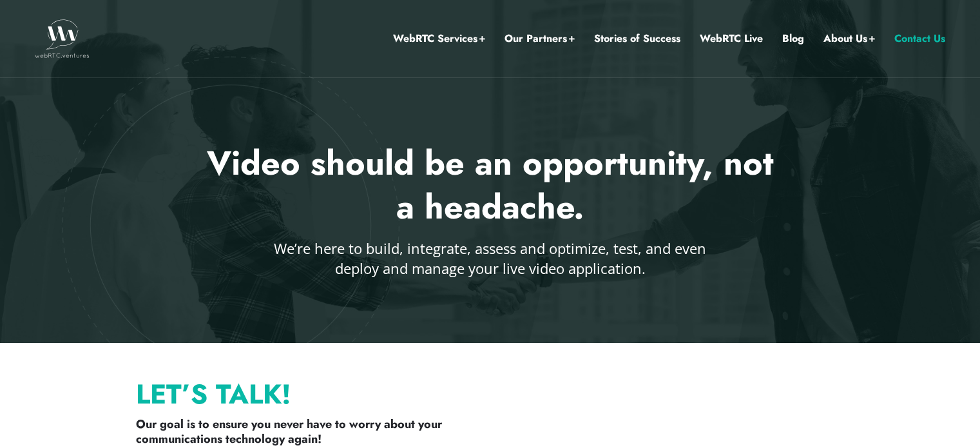  I want to click on img: WebRTC.ventures, so click(62, 39).